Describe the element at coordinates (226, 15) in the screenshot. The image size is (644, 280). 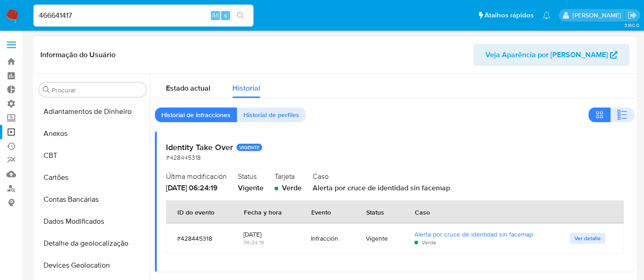
I see `span: s` at that location.